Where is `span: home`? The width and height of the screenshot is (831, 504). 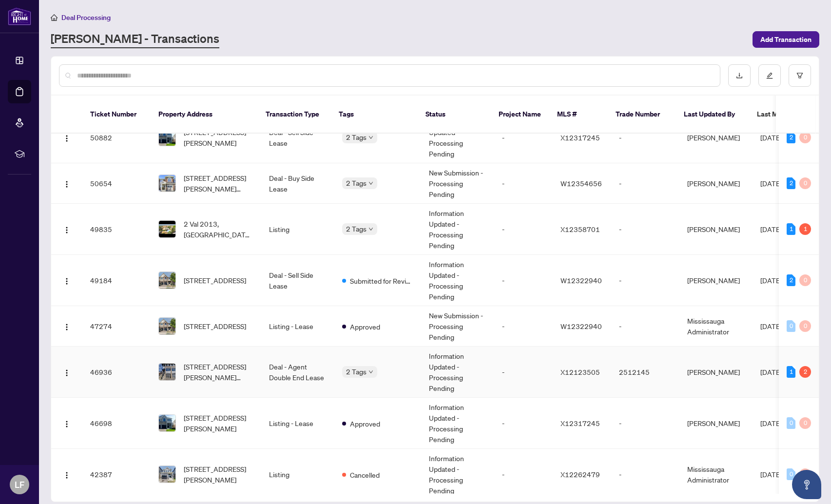 span: home is located at coordinates (54, 18).